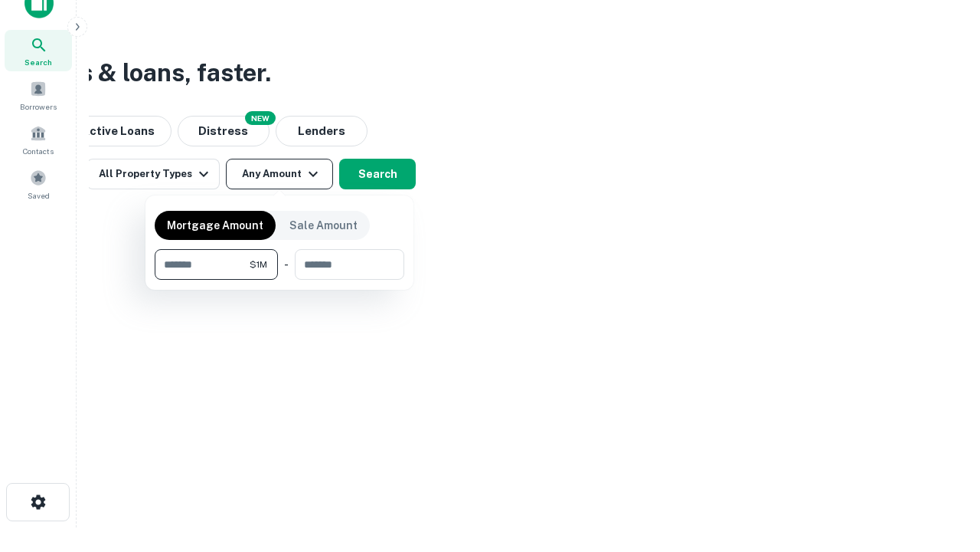 Image resolution: width=980 pixels, height=552 pixels. What do you see at coordinates (942, 465) in the screenshot?
I see `div: Chat Widget` at bounding box center [942, 465].